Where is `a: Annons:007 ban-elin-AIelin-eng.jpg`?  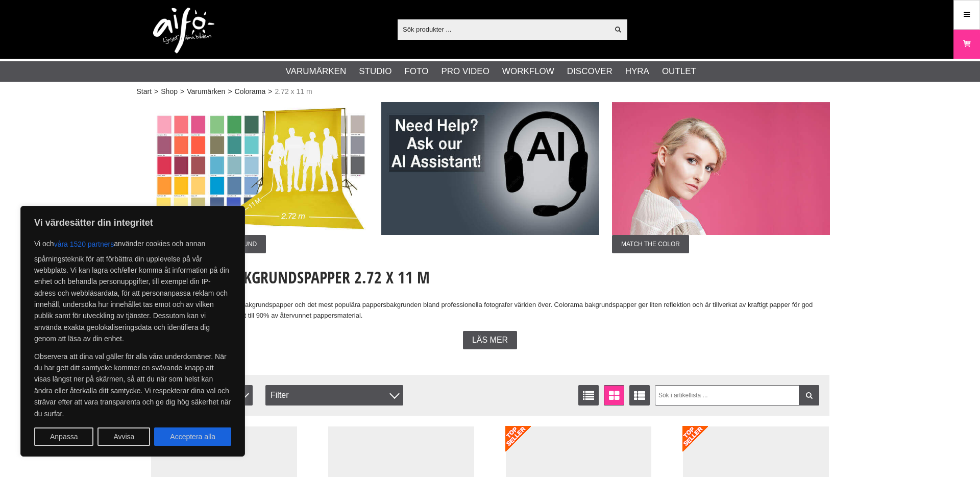
a: Annons:007 ban-elin-AIelin-eng.jpg is located at coordinates (490, 169).